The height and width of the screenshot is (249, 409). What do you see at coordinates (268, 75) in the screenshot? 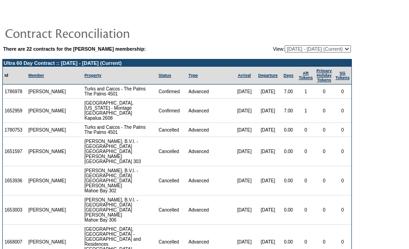
I see `a: Departure` at bounding box center [268, 75].